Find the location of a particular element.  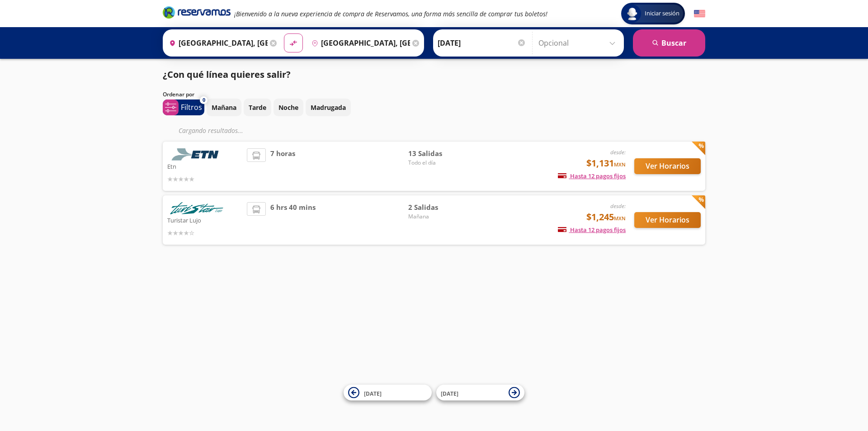

i: Brand Logo is located at coordinates (197, 12).